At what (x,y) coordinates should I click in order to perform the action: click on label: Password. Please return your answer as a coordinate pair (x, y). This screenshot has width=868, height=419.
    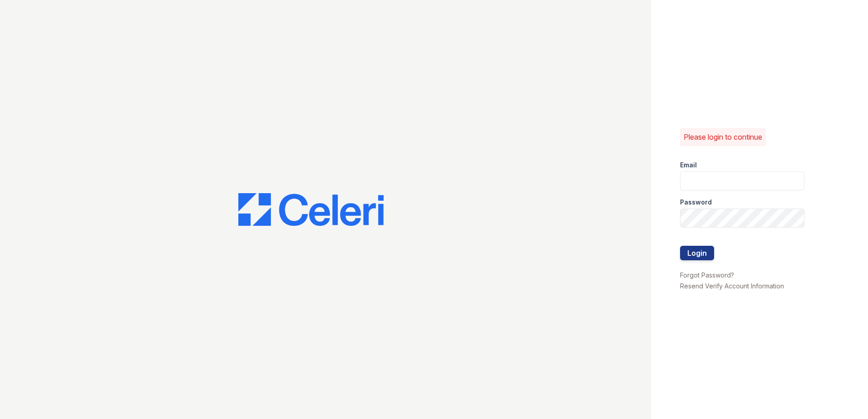
    Looking at the image, I should click on (696, 202).